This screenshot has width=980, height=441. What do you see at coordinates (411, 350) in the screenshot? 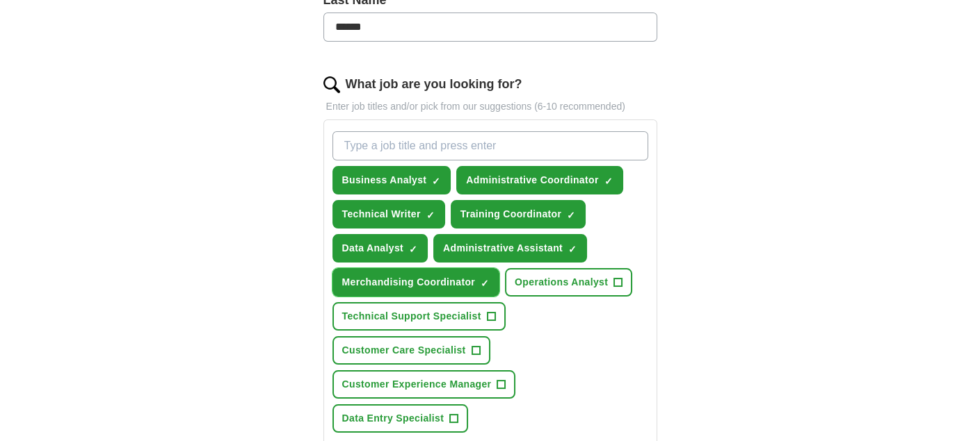
I see `button: Customer Care Specialist` at bounding box center [411, 350].